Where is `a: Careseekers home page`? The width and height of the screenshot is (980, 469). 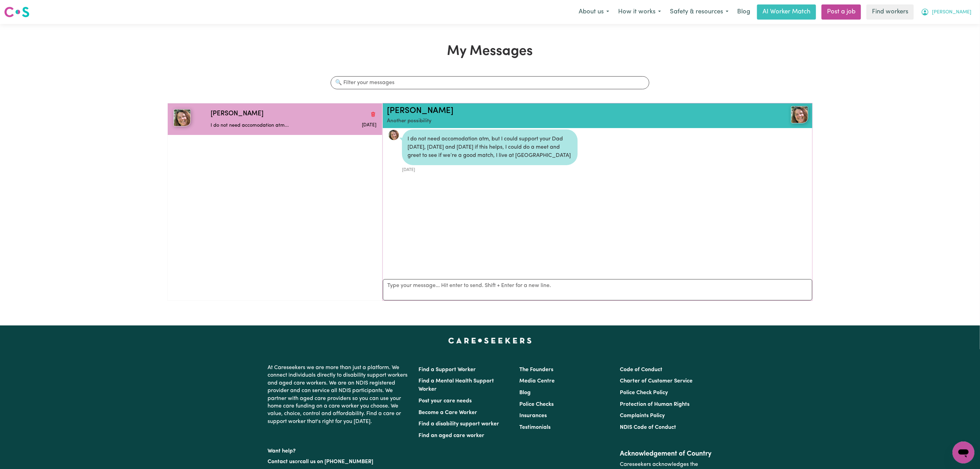 a: Careseekers home page is located at coordinates (490, 340).